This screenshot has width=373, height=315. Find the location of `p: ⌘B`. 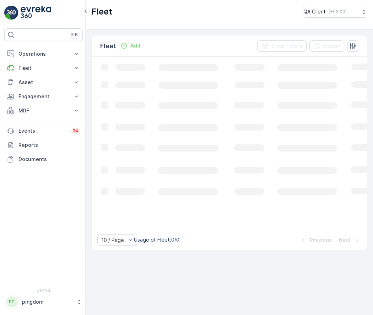

p: ⌘B is located at coordinates (74, 35).